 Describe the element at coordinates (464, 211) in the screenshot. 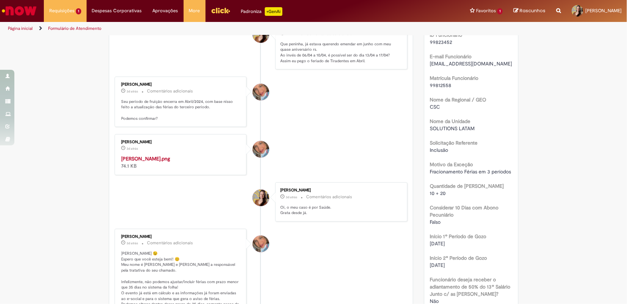

I see `b: Considerar 10 Dias com Abono Pecuniário` at that location.